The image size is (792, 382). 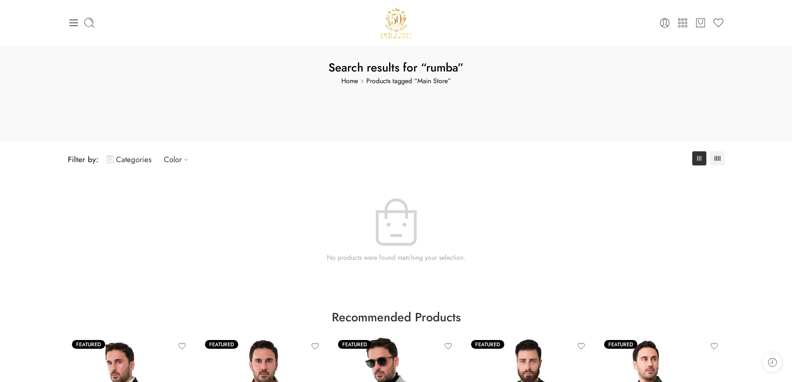 I want to click on img: Pellini, so click(x=396, y=23).